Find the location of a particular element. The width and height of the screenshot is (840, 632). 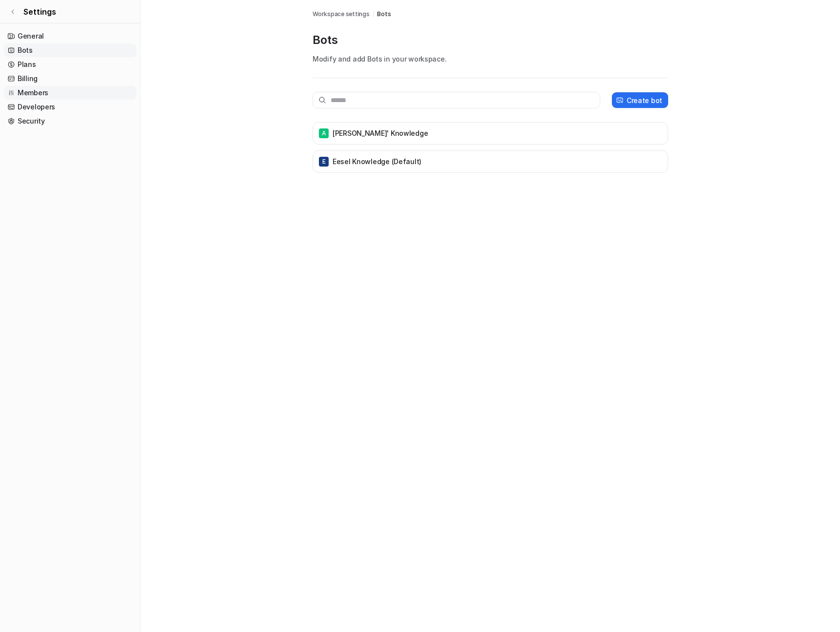

a: General is located at coordinates (70, 36).